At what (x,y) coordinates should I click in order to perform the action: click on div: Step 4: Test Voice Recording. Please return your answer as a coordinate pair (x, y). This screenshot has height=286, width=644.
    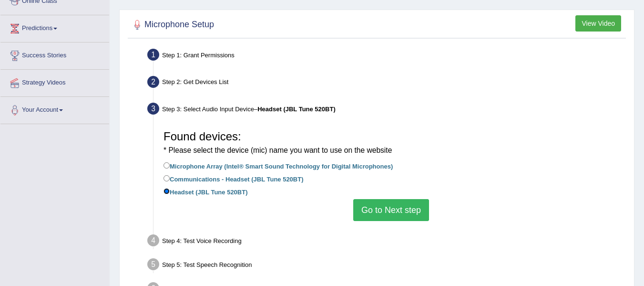
    Looking at the image, I should click on (386, 242).